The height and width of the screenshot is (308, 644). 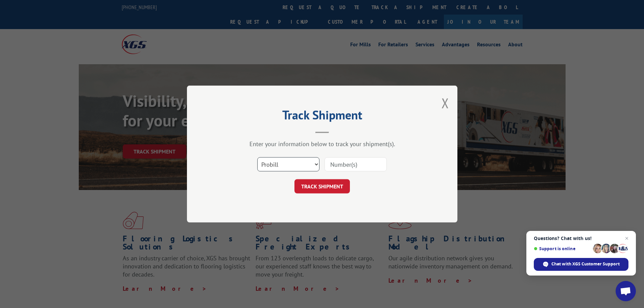 I want to click on div: Chat with XGS Customer Support, so click(x=581, y=265).